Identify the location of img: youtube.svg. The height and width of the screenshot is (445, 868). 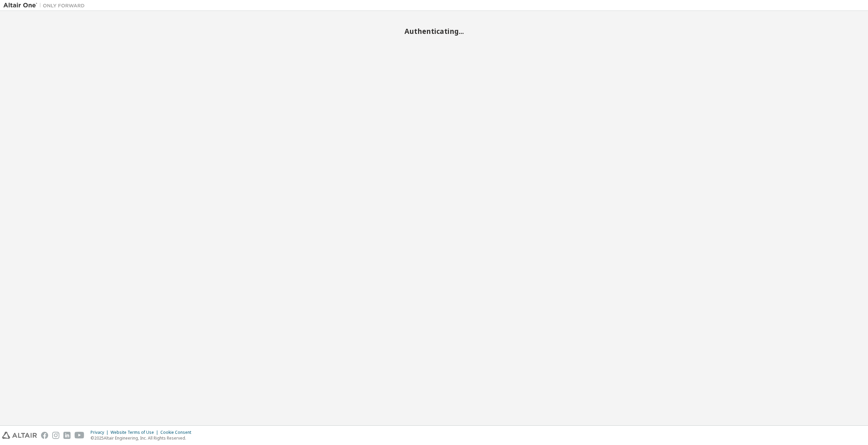
(79, 436).